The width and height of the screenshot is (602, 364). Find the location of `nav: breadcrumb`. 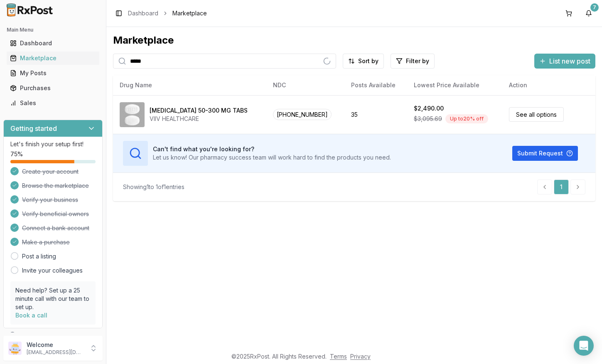

nav: breadcrumb is located at coordinates (167, 14).